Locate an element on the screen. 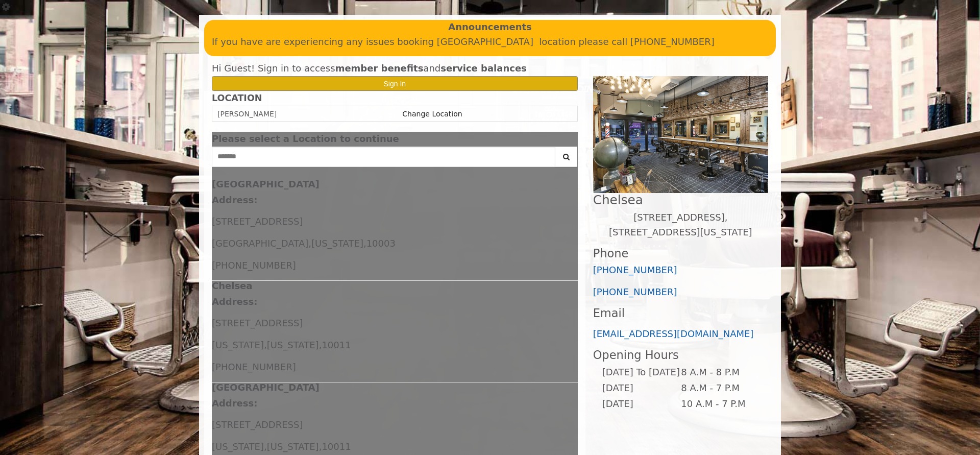 The width and height of the screenshot is (980, 455). b: service balances is located at coordinates (484, 68).